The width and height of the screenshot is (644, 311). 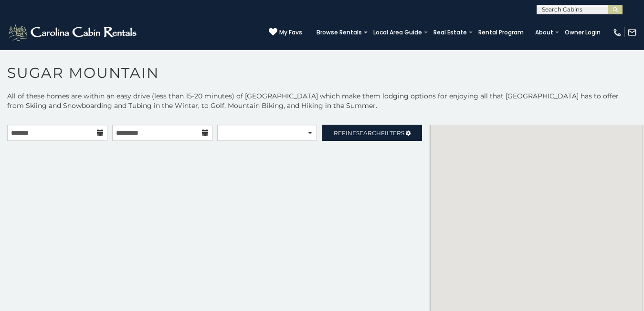 What do you see at coordinates (545, 32) in the screenshot?
I see `a: About` at bounding box center [545, 32].